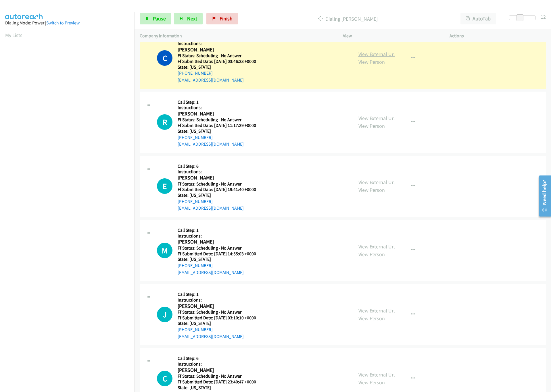 The image size is (551, 392). Describe the element at coordinates (479, 19) in the screenshot. I see `button: AutoTab` at that location.